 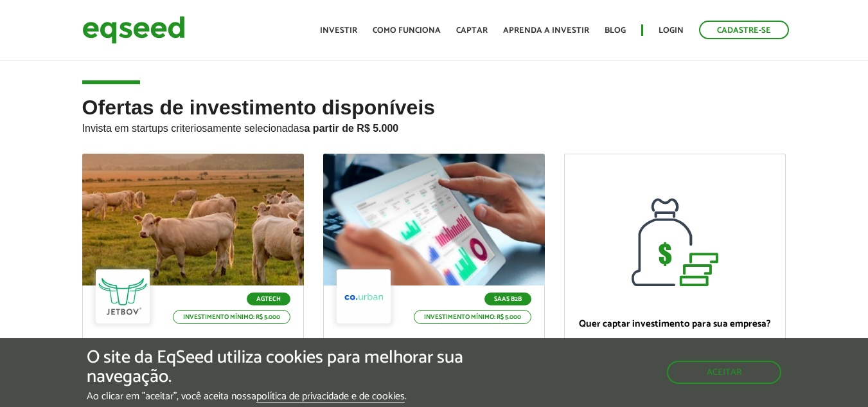 I want to click on h5: O site da EqSeed utiliza cookies para melhorar sua navegação., so click(x=295, y=368).